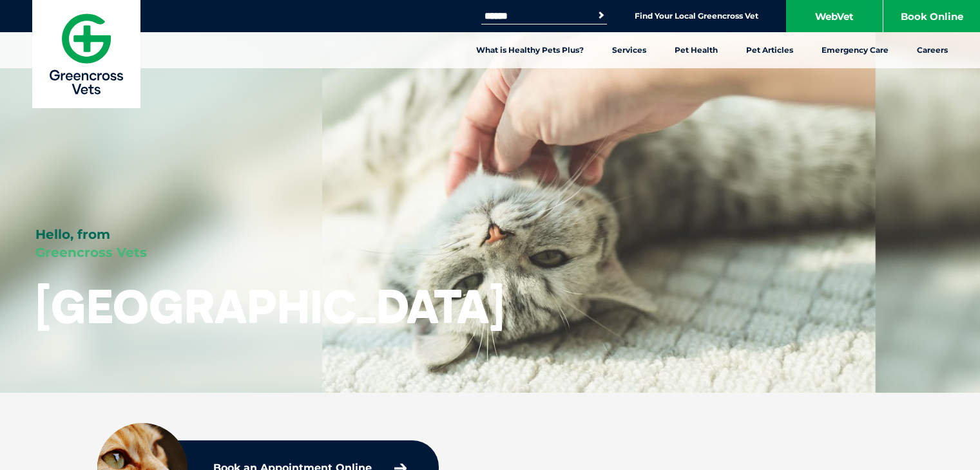 Image resolution: width=980 pixels, height=470 pixels. Describe the element at coordinates (72, 234) in the screenshot. I see `span: Hello, from` at that location.